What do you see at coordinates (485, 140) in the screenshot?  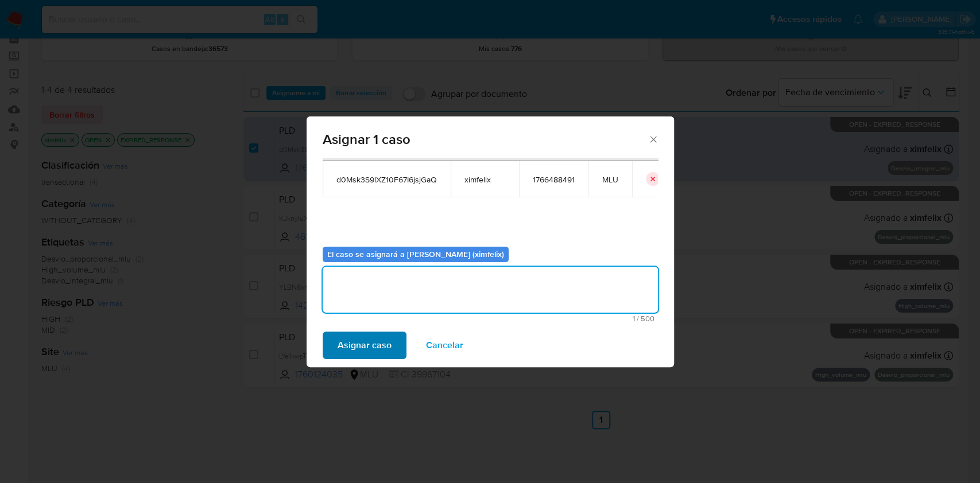 I see `span: Asignar 1 caso` at bounding box center [485, 140].